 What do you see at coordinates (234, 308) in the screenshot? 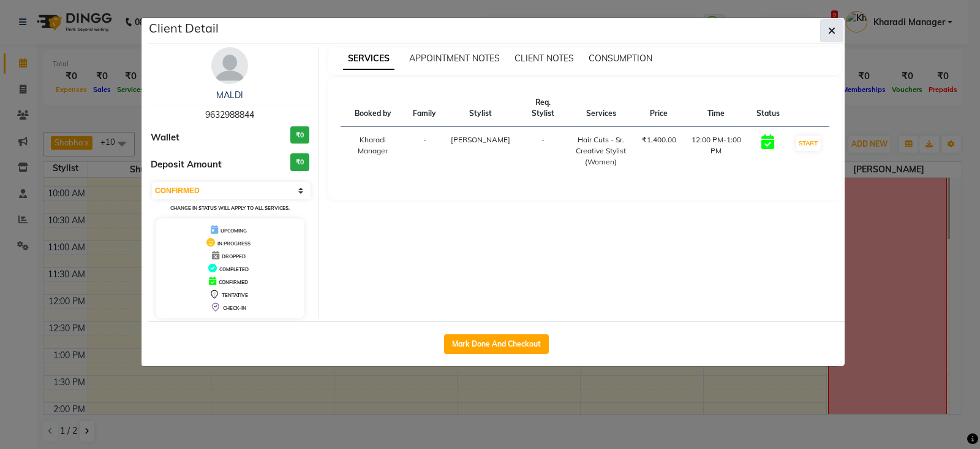
I see `span: CHECK-IN` at bounding box center [234, 308].